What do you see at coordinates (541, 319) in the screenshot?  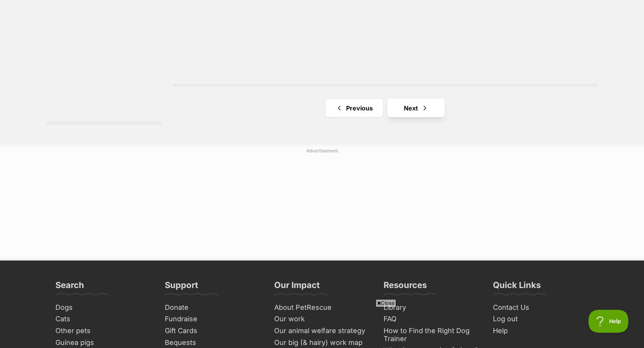 I see `a: Log out` at bounding box center [541, 319].